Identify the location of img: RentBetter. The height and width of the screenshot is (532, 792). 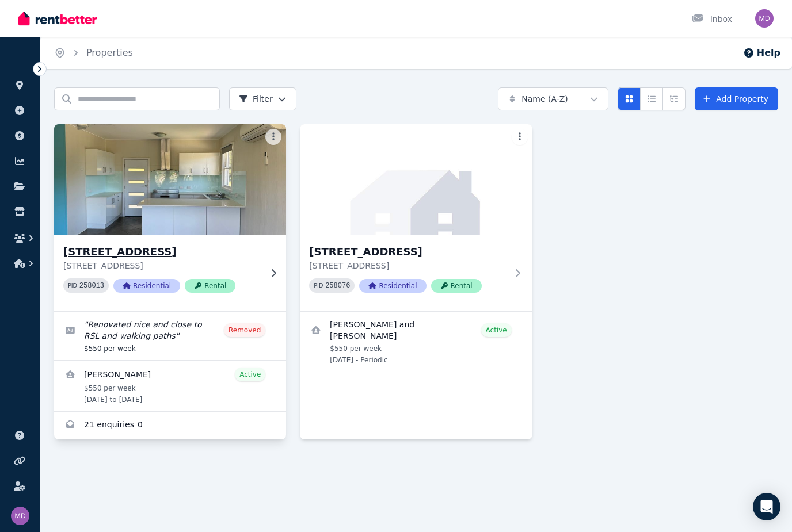
(57, 18).